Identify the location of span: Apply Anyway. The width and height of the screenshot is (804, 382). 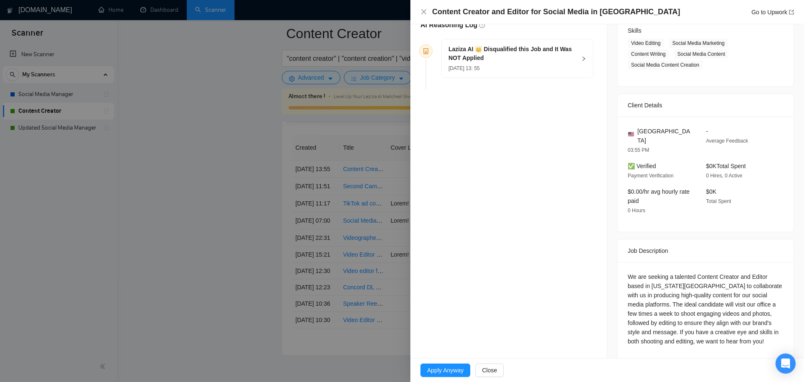
(445, 370).